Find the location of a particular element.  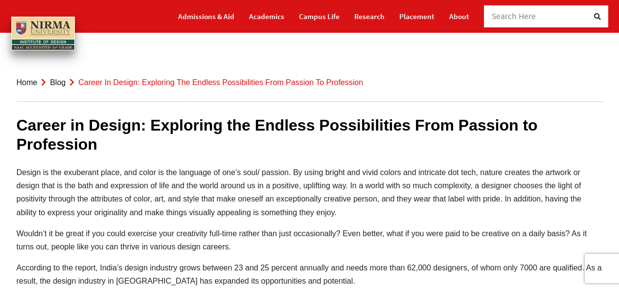

a: Campus Life is located at coordinates (319, 16).